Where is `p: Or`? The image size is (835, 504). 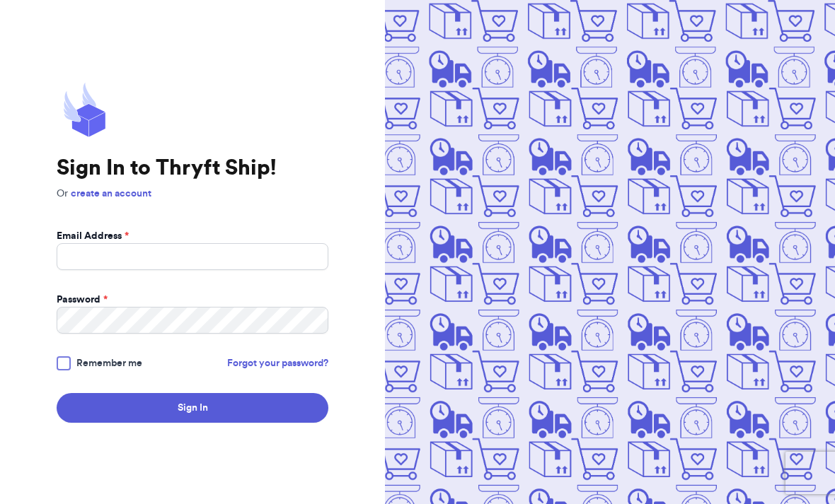 p: Or is located at coordinates (192, 194).